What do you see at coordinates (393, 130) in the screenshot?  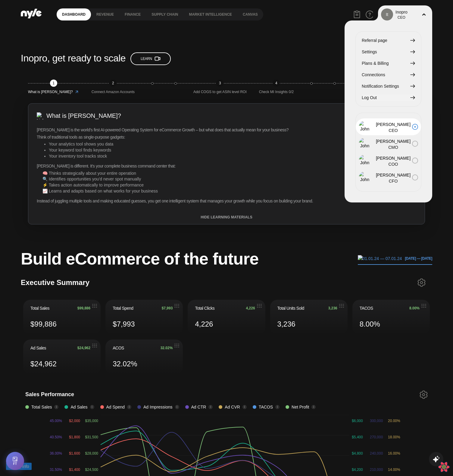 I see `span: CEO` at bounding box center [393, 130].